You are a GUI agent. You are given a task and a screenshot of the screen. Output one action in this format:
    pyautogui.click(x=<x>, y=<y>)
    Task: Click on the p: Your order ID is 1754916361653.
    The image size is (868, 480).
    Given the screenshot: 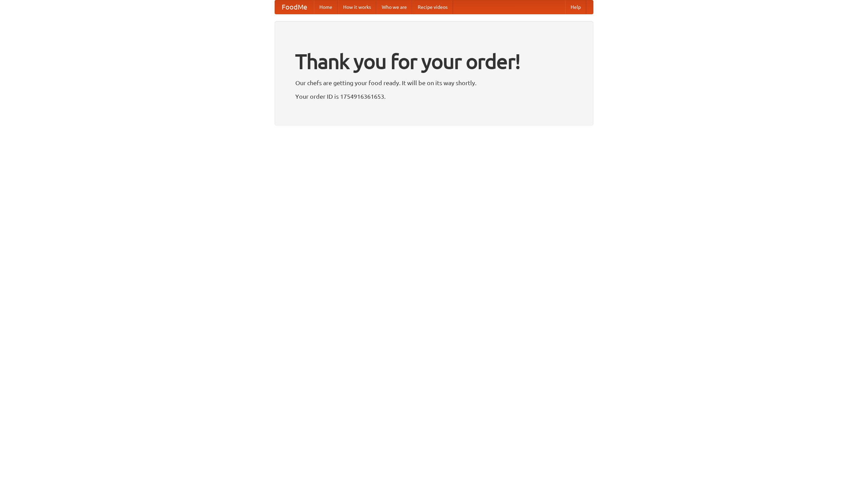 What is the action you would take?
    pyautogui.click(x=434, y=96)
    